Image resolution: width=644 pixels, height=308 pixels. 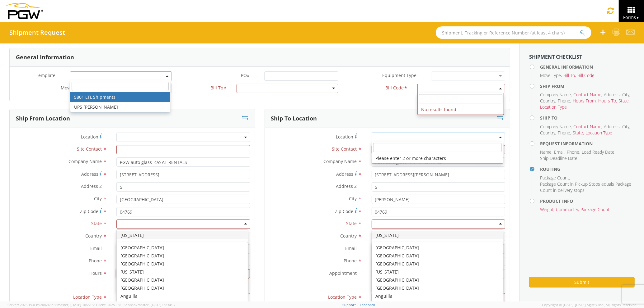 What do you see at coordinates (587, 201) in the screenshot?
I see `h4: Product Info` at bounding box center [587, 201].